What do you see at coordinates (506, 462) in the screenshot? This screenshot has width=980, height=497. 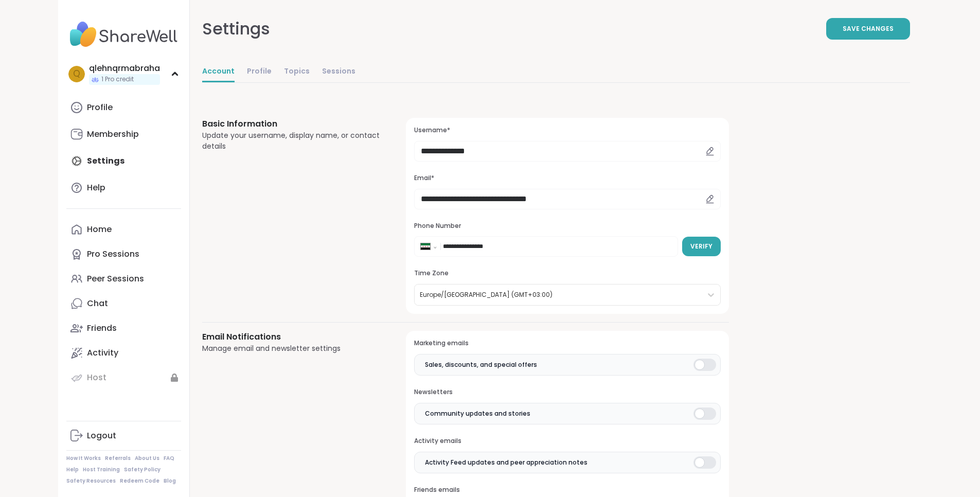 I see `span: Activity Feed updates and peer appreciation notes` at bounding box center [506, 462].